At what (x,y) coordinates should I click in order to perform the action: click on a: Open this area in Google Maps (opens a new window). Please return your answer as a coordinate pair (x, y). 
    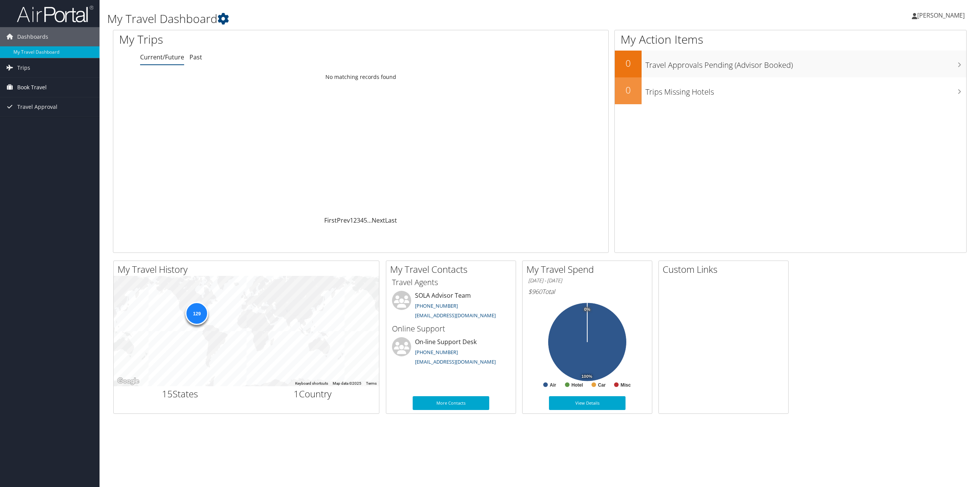
    Looking at the image, I should click on (128, 381).